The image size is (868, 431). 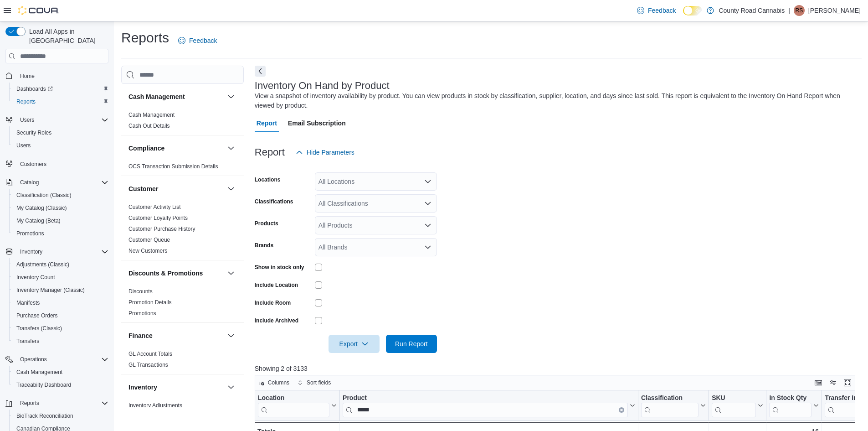 What do you see at coordinates (31, 252) in the screenshot?
I see `button: Inventory` at bounding box center [31, 252].